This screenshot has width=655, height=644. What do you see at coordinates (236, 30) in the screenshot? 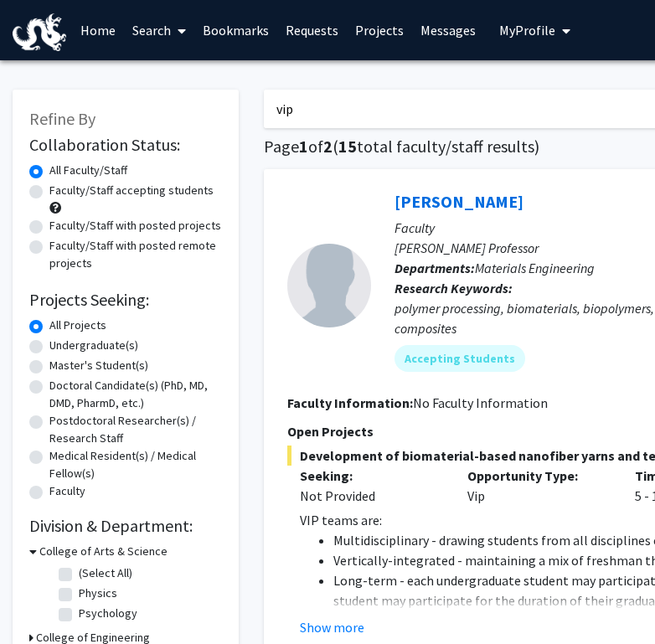
I see `a: Bookmarks` at bounding box center [236, 30].